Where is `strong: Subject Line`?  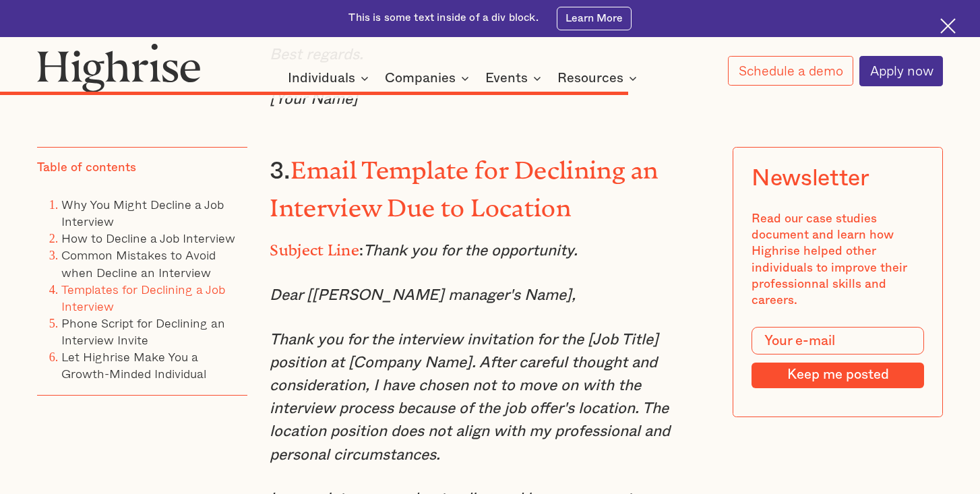
strong: Subject Line is located at coordinates (314, 246).